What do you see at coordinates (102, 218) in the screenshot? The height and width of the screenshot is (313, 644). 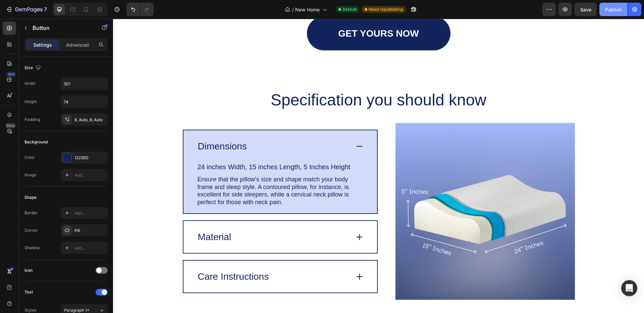 I see `p: Material` at bounding box center [102, 218].